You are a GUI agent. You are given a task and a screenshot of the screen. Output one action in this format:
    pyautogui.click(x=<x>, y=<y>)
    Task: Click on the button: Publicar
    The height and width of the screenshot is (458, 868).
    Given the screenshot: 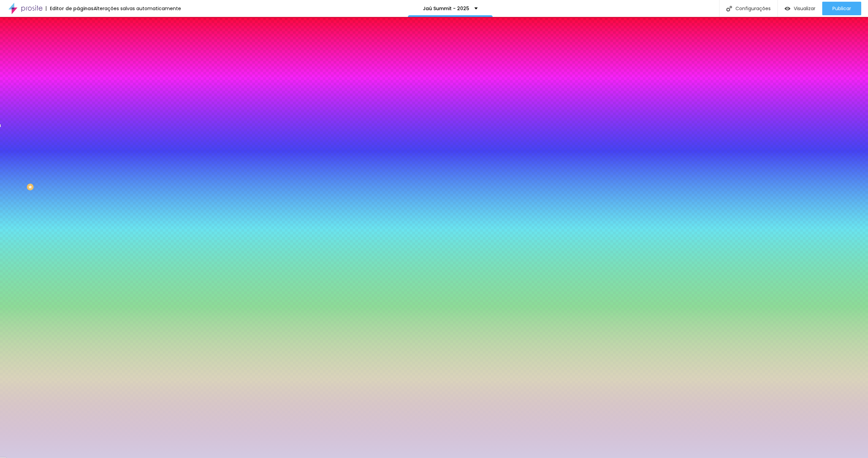 What is the action you would take?
    pyautogui.click(x=841, y=9)
    